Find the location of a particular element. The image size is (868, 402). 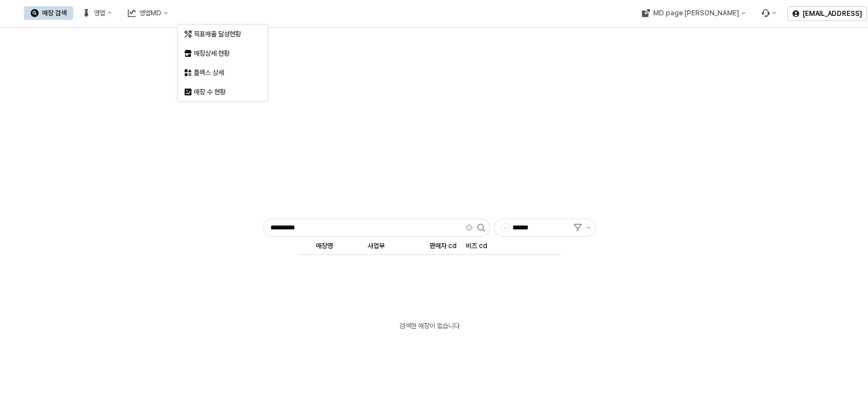

div: 검색한 매장이 없습니다 is located at coordinates (430, 327).